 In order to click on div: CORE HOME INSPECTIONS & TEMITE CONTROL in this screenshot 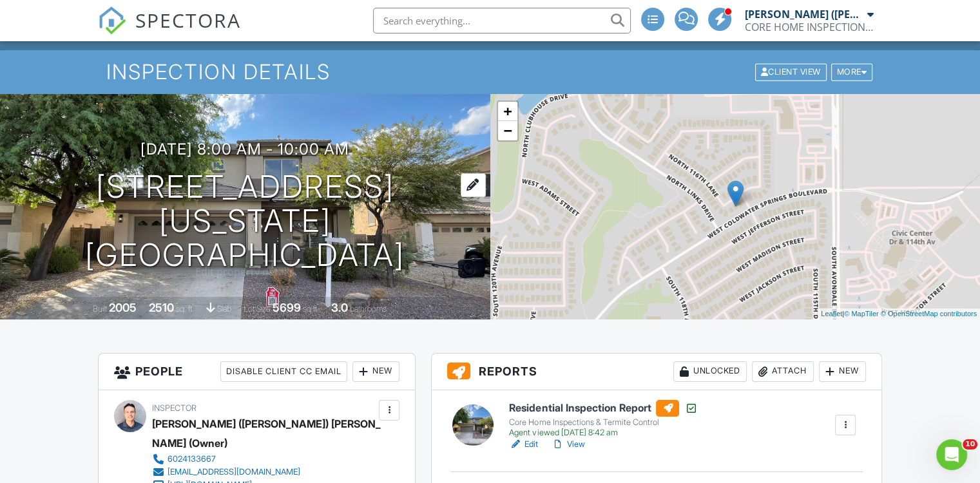, I will do `click(809, 27)`.